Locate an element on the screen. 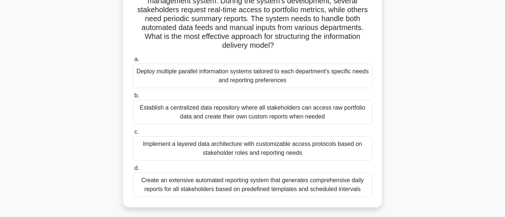 Image resolution: width=505 pixels, height=217 pixels. span: a. is located at coordinates (137, 59).